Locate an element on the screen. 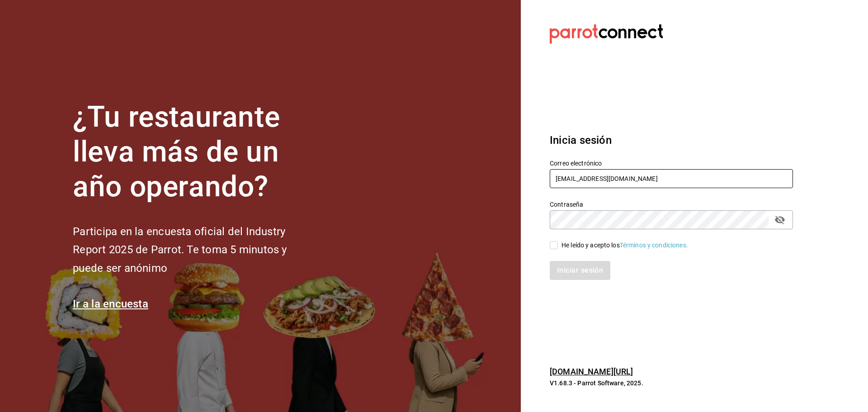  label: Correo electrónico is located at coordinates (672, 163).